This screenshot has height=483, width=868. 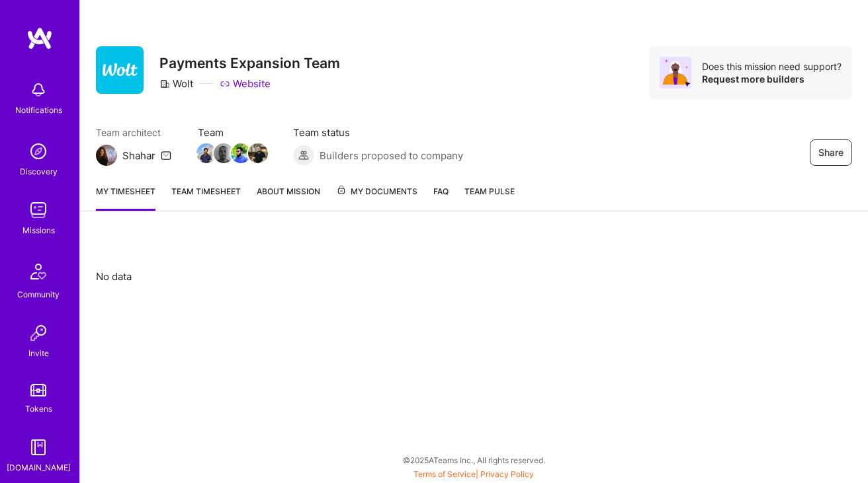 What do you see at coordinates (107, 155) in the screenshot?
I see `img: Team Architect` at bounding box center [107, 155].